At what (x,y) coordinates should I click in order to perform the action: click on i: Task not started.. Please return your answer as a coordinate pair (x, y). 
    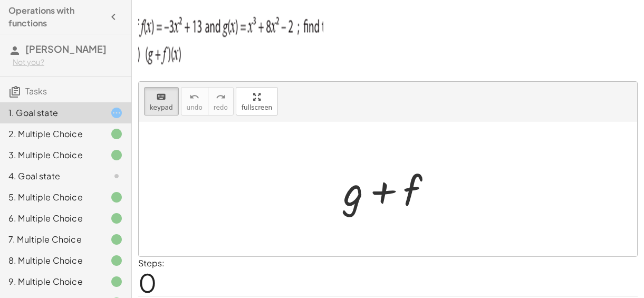
    Looking at the image, I should click on (117, 176).